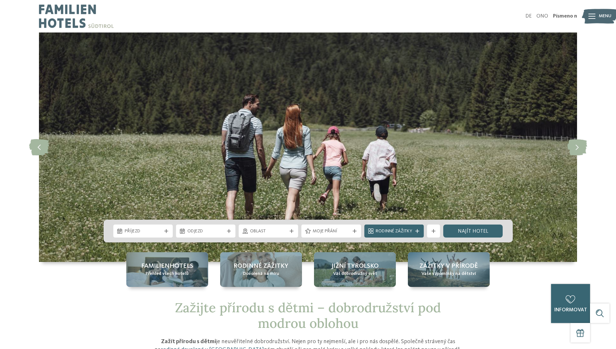 The height and width of the screenshot is (349, 616). I want to click on span: Přehled všech hotelů, so click(167, 274).